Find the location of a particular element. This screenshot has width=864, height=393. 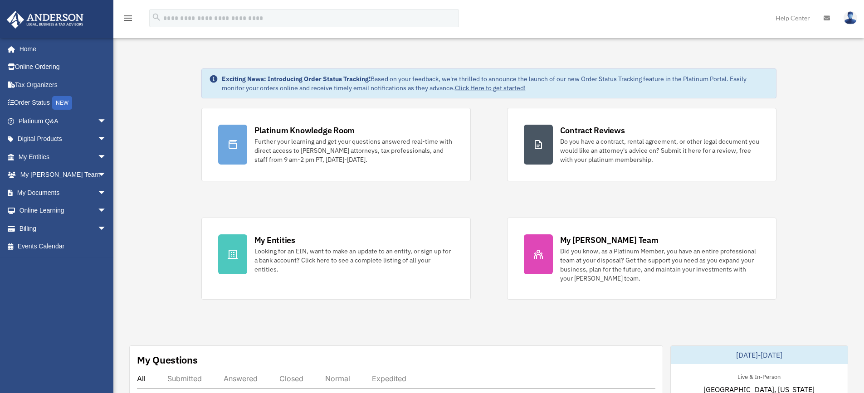

i: menu is located at coordinates (128, 18).